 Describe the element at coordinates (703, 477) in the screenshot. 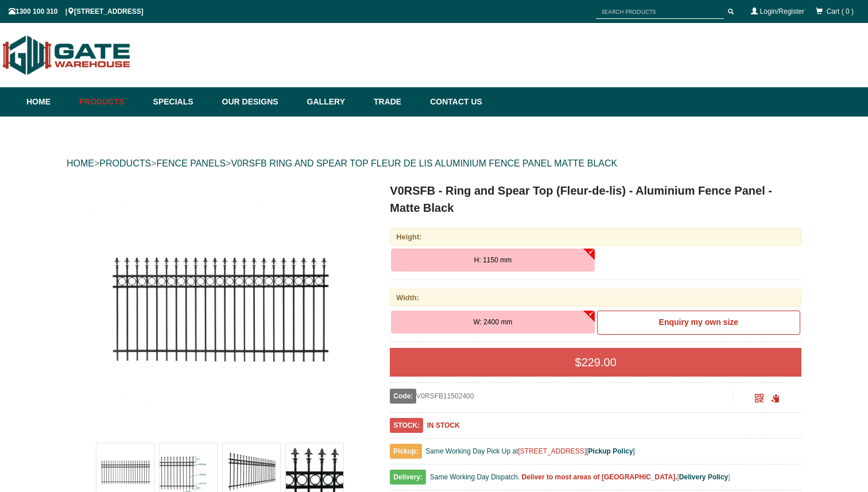

I see `b: Delivery Policy` at that location.